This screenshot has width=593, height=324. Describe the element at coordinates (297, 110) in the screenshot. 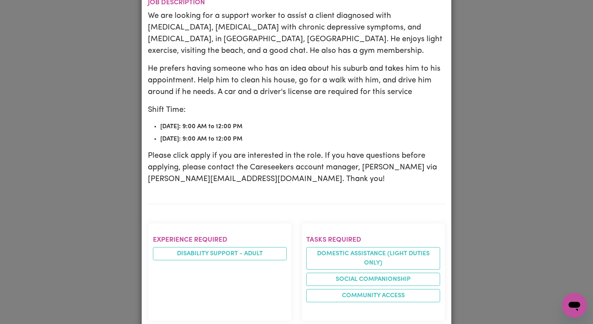

I see `p: Shift Time:` at that location.